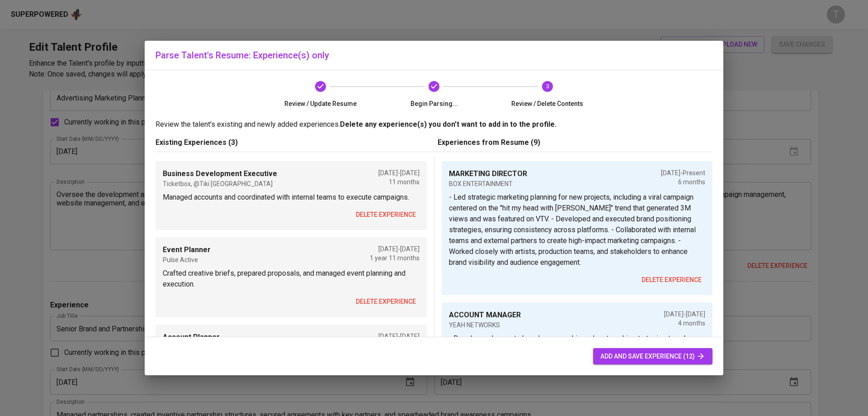 The height and width of the screenshot is (416, 868). I want to click on p: Pulse Active, so click(187, 259).